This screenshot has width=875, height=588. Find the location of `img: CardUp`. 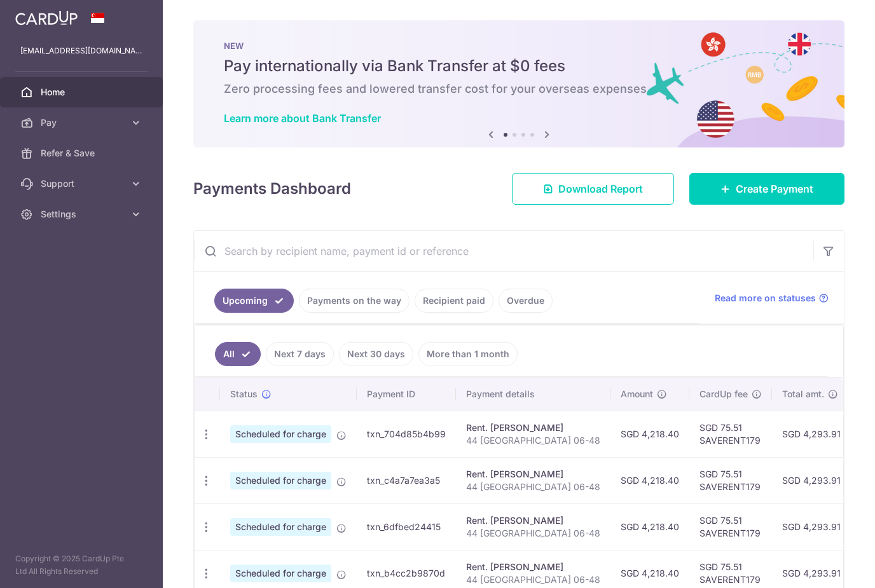

img: CardUp is located at coordinates (46, 18).